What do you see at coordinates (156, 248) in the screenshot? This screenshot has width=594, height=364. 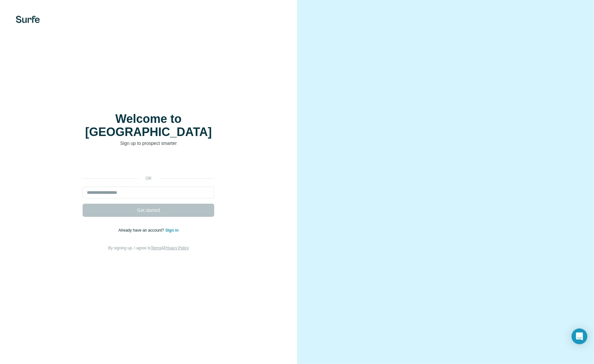 I see `a: Terms` at bounding box center [156, 248].